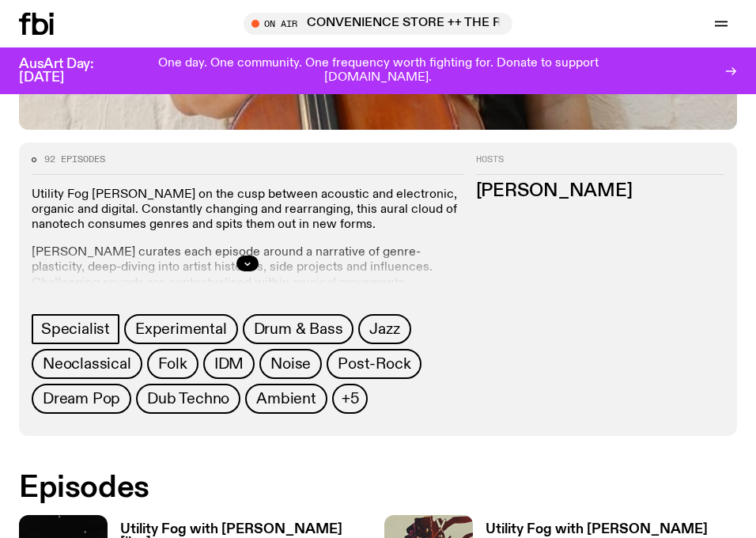 The height and width of the screenshot is (538, 756). Describe the element at coordinates (87, 364) in the screenshot. I see `span: Neoclassical` at that location.